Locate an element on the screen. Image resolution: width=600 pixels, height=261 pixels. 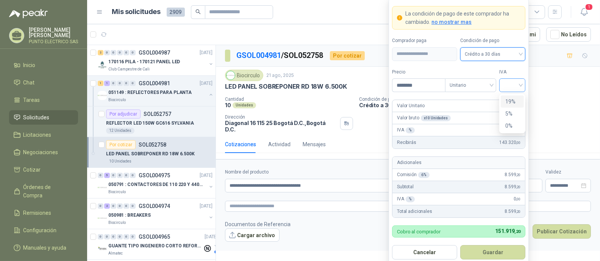
p: Biocirculo is located at coordinates (117, 223).